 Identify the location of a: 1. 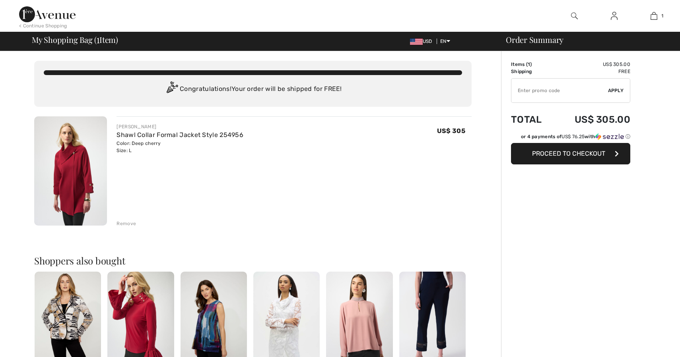
(653, 16).